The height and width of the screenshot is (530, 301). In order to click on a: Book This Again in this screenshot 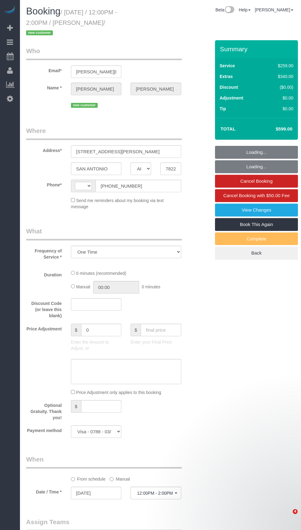, I will do `click(256, 224)`.